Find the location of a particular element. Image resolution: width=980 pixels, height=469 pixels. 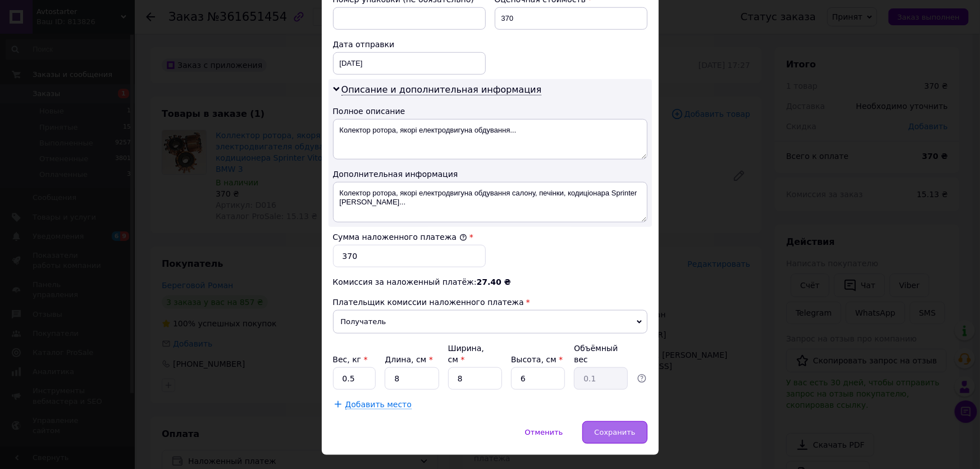

label: Ширина, см is located at coordinates (466, 354).